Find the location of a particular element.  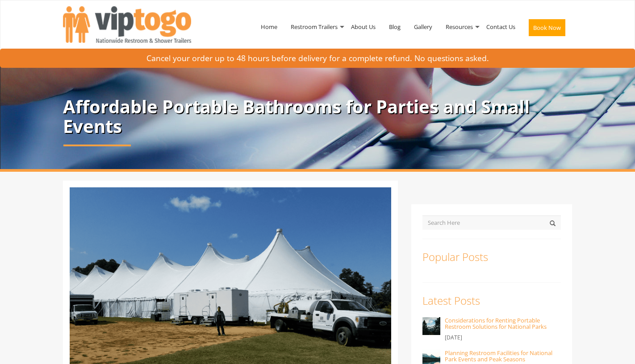

a: Book Now is located at coordinates (547, 30).